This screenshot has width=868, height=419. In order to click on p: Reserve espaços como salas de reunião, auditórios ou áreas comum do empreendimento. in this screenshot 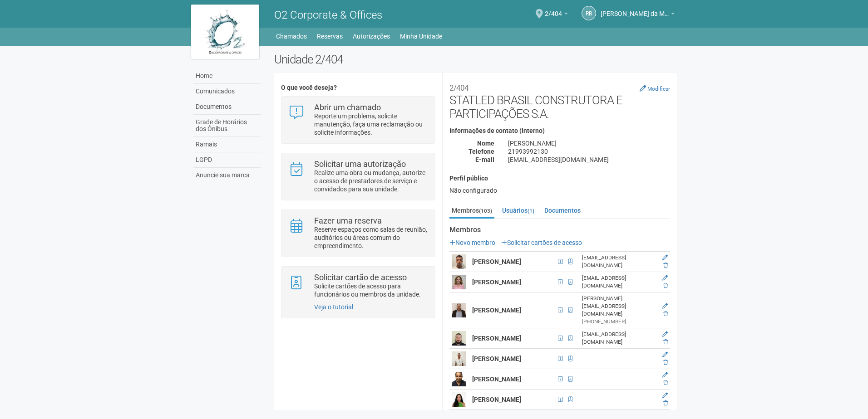, I will do `click(371, 237)`.